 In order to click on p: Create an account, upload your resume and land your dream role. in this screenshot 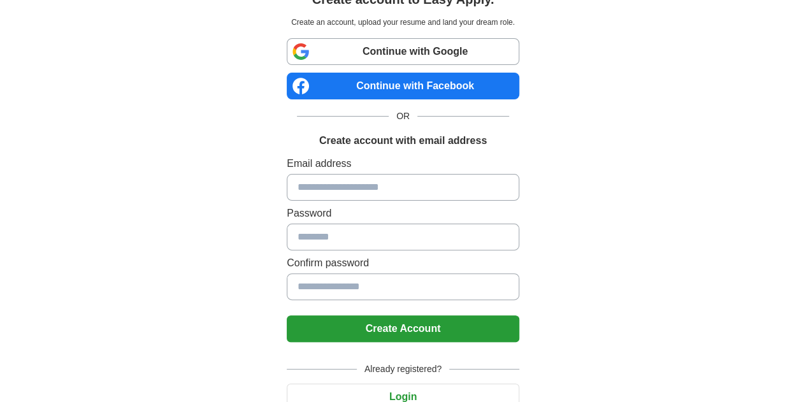, I will do `click(403, 22)`.